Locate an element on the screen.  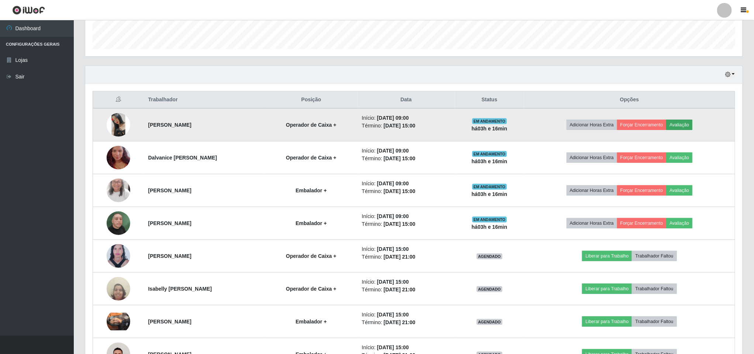
th: Data is located at coordinates (406, 100).